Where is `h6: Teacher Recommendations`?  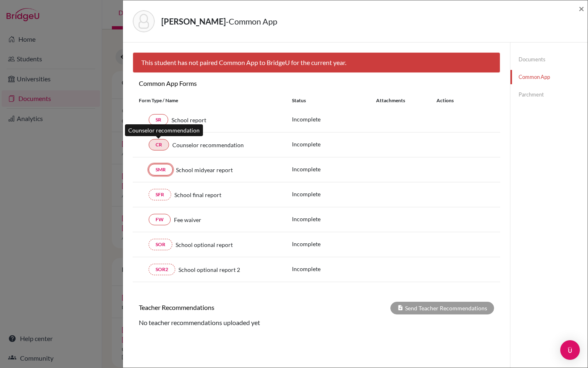
h6: Teacher Recommendations is located at coordinates (225, 307).